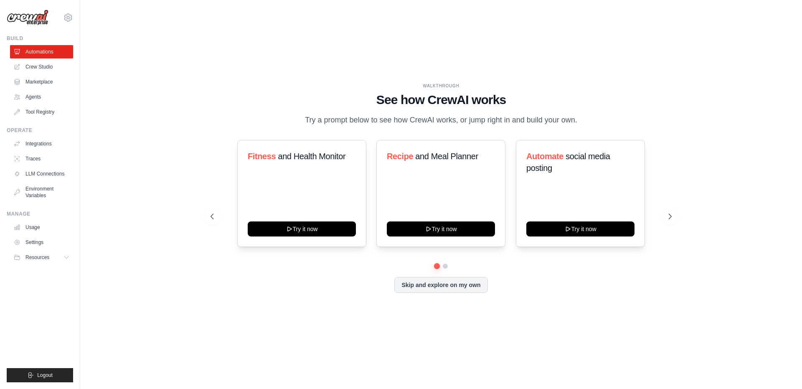 This screenshot has width=802, height=389. What do you see at coordinates (400, 156) in the screenshot?
I see `span: Recipe` at bounding box center [400, 156].